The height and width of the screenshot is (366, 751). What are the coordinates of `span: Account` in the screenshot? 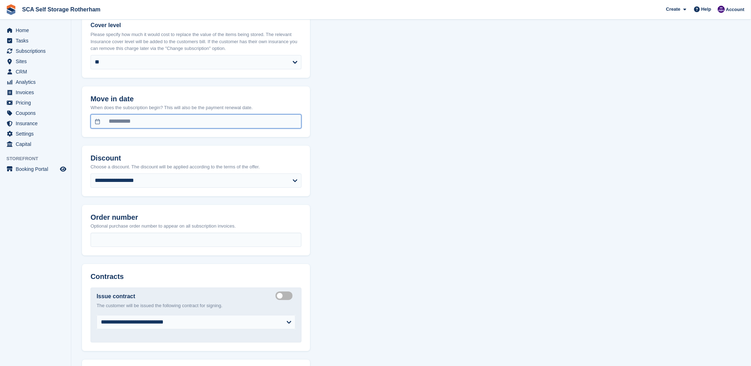 It's located at (735, 10).